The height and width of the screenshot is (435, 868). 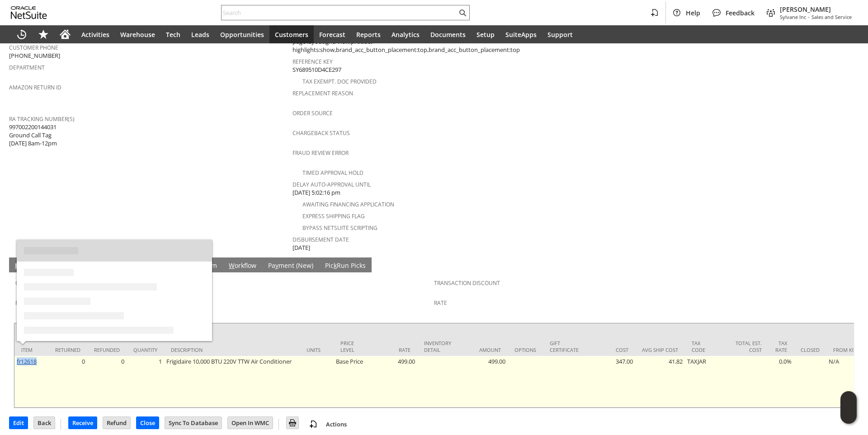 What do you see at coordinates (321, 152) in the screenshot?
I see `a: Fraud Review Error` at bounding box center [321, 152].